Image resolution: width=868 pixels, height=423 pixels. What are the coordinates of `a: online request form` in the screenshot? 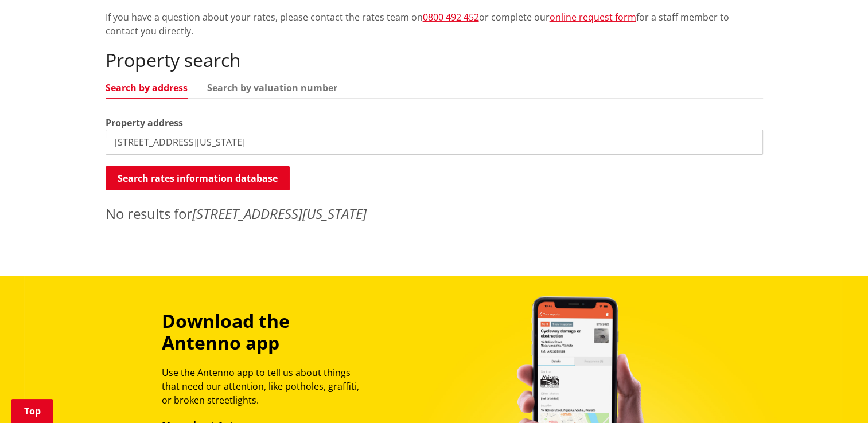 It's located at (593, 17).